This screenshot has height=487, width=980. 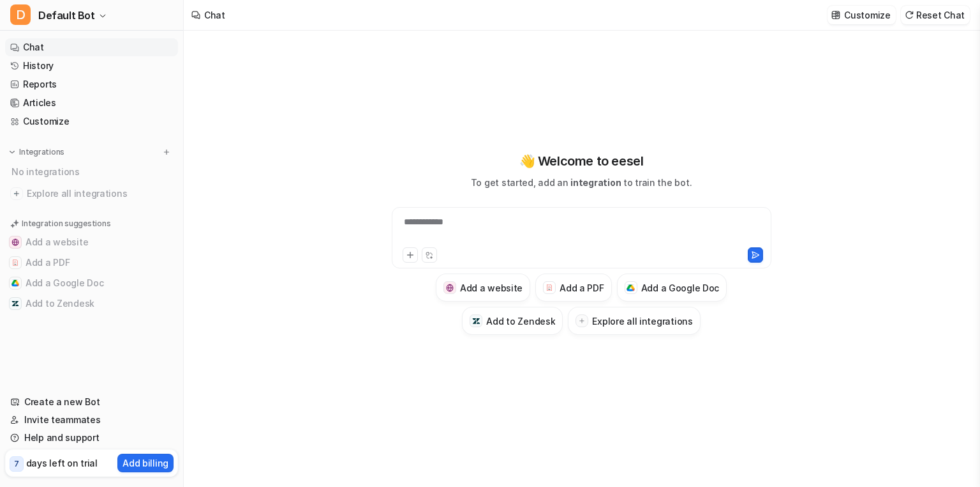 I want to click on a: Reports, so click(x=92, y=84).